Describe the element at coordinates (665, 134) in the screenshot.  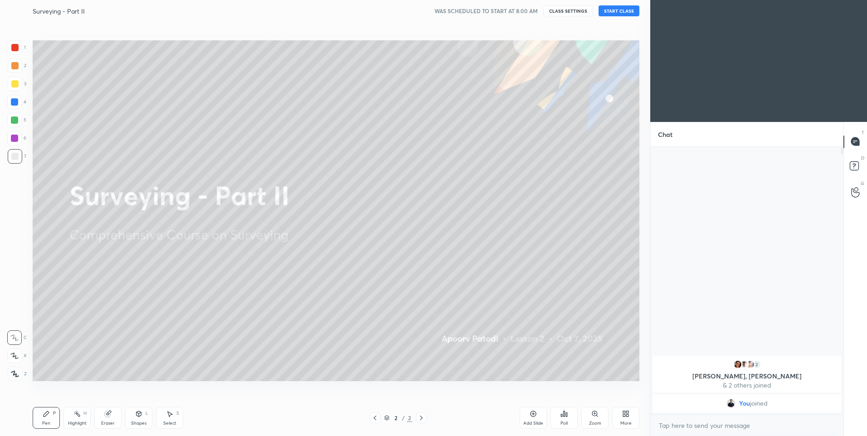
I see `p: Chat` at that location.